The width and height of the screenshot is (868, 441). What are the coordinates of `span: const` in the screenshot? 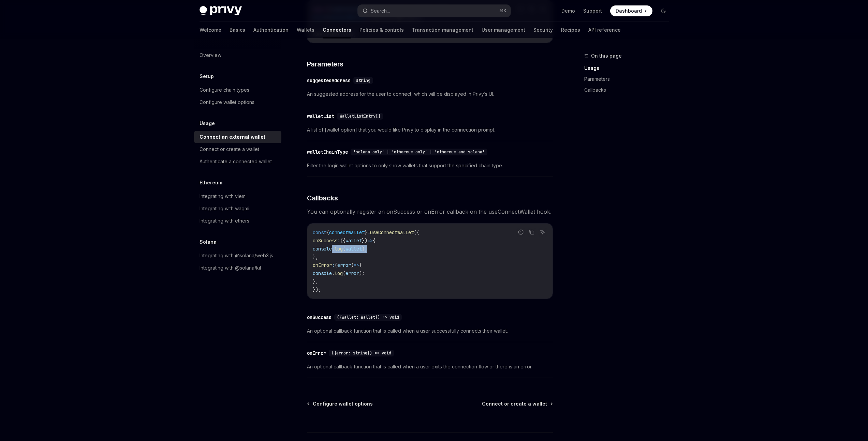 It's located at (320, 232).